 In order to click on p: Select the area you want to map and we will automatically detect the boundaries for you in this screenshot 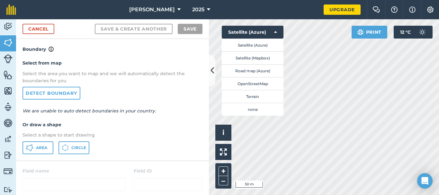, I will do `click(113, 77)`.